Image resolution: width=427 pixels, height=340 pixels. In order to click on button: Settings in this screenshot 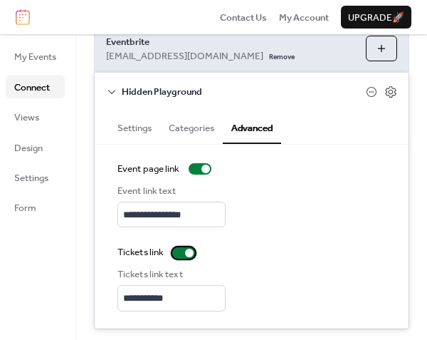, I will do `click(135, 126)`.